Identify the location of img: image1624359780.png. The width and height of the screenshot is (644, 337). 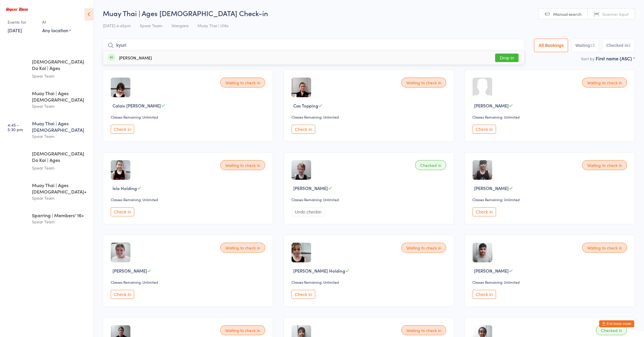
(120, 87).